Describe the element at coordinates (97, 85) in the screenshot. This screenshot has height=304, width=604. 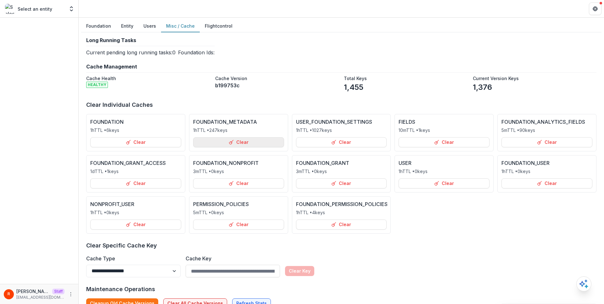
I see `span: healthy` at that location.